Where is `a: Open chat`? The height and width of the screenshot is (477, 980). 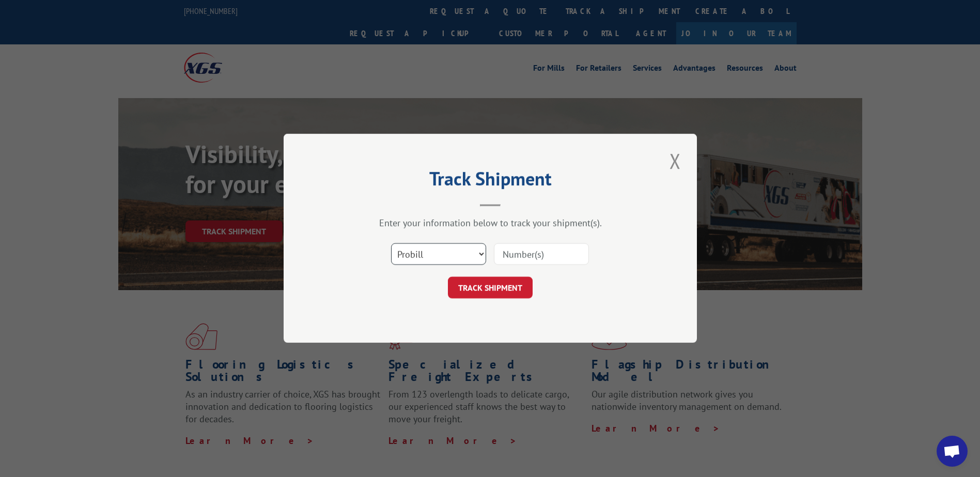 a: Open chat is located at coordinates (952, 451).